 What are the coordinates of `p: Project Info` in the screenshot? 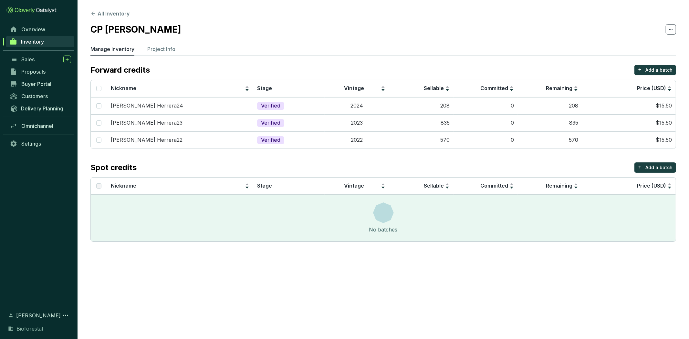 It's located at (161, 49).